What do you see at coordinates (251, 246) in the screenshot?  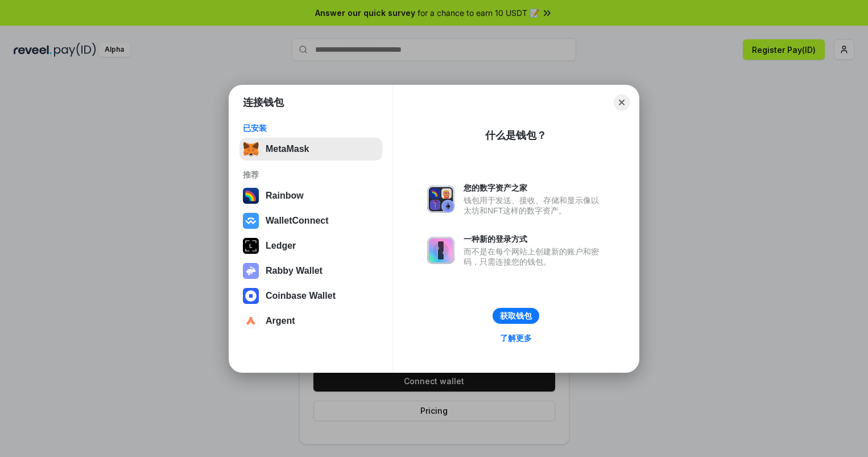 I see `img: svg+xml,%3Csvg%20xmlns%3D%22http%3A%2F%2Fwww.w3.org%2F2000%2Fsvg%22%20width%3D%2228%22%20height%3...` at bounding box center [251, 246].